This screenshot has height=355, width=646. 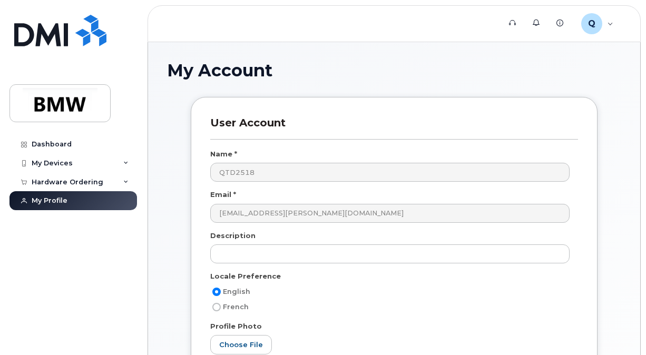 I want to click on label: Email *, so click(x=223, y=194).